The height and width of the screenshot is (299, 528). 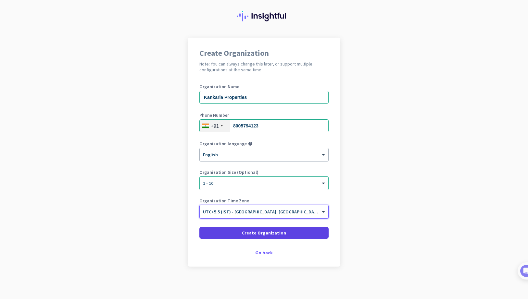 I want to click on input: What is the name of your organization?, so click(x=264, y=97).